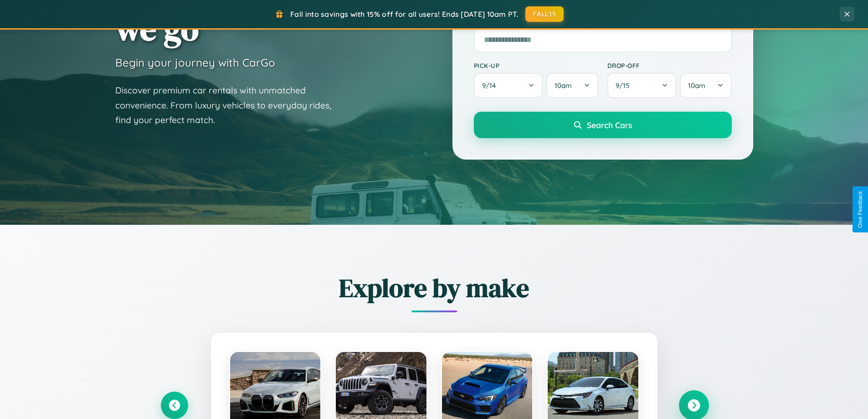 The image size is (868, 419). I want to click on span: 9 / 15, so click(625, 85).